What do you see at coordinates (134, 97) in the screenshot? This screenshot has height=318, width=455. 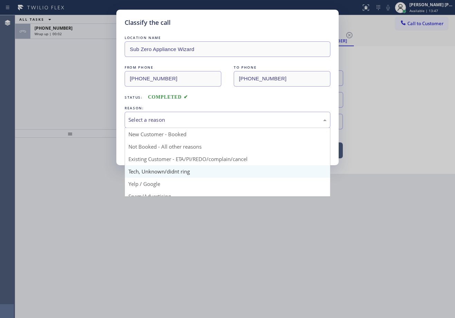 I see `span: Status:` at bounding box center [134, 97].